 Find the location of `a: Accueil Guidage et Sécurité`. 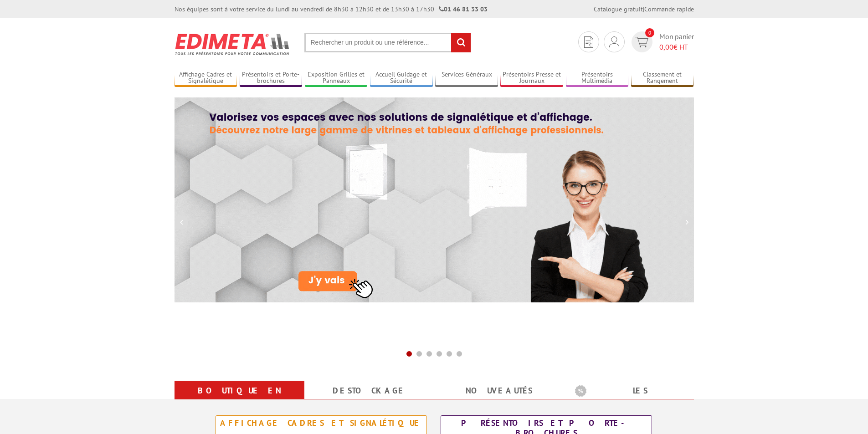

a: Accueil Guidage et Sécurité is located at coordinates (401, 78).